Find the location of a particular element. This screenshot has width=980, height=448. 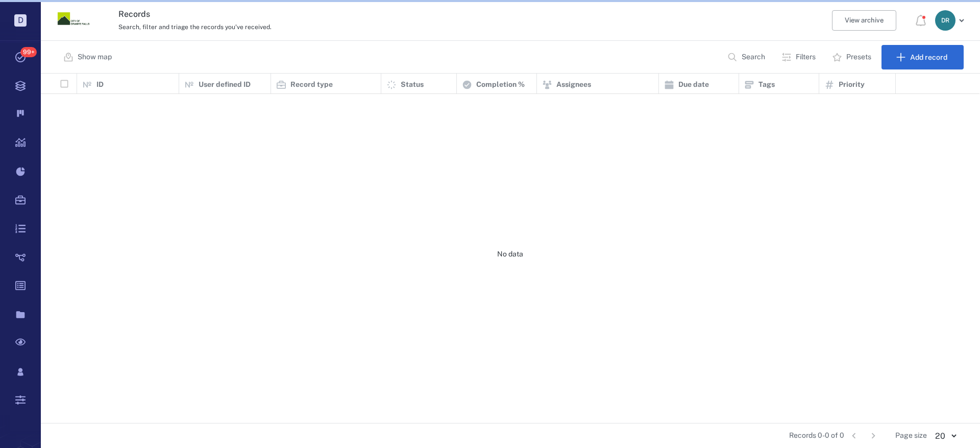

span: Page size is located at coordinates (911, 436).